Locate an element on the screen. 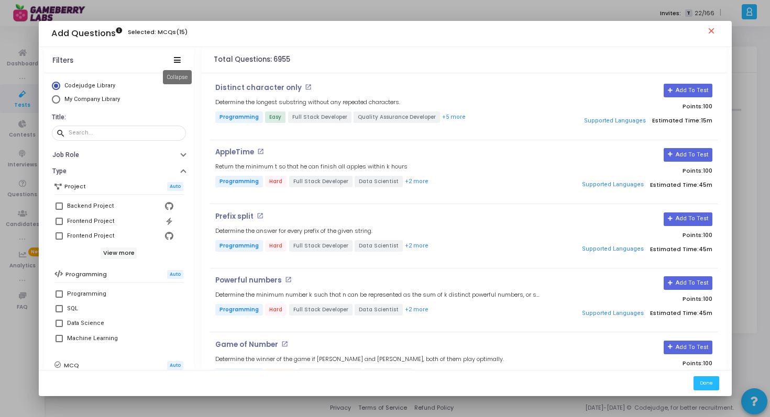 The image size is (770, 417). span: Quality Assurance Developer is located at coordinates (396, 117).